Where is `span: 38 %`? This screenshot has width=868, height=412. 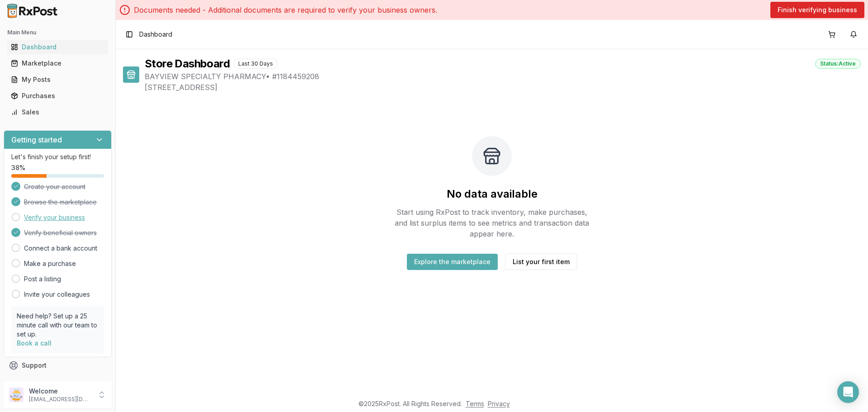 span: 38 % is located at coordinates (18, 168).